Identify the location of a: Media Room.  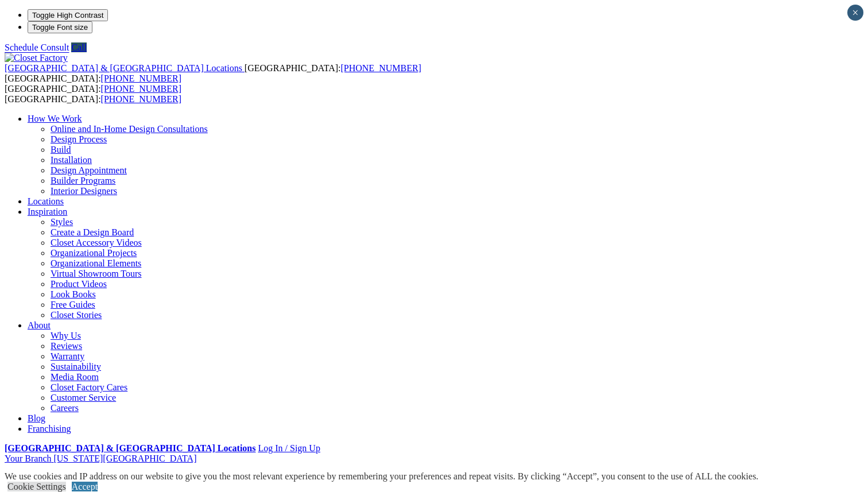
(75, 376).